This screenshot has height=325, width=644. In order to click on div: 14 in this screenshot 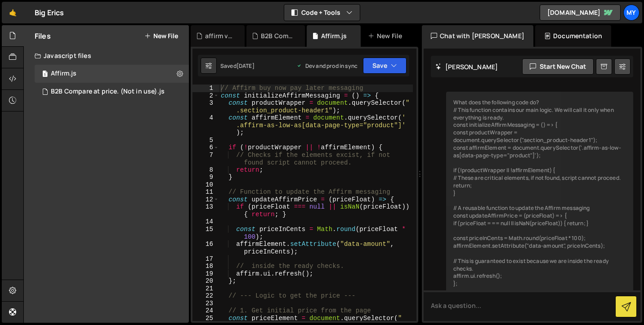, I will do `click(205, 222)`.